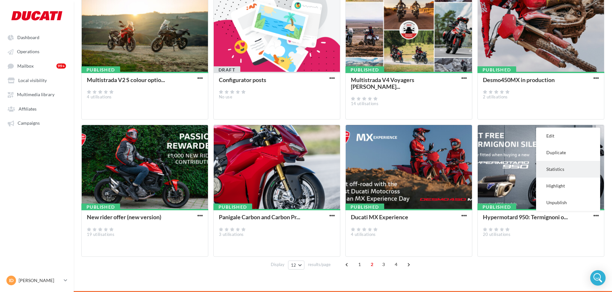  I want to click on div: Open Intercom Messenger, so click(598, 278).